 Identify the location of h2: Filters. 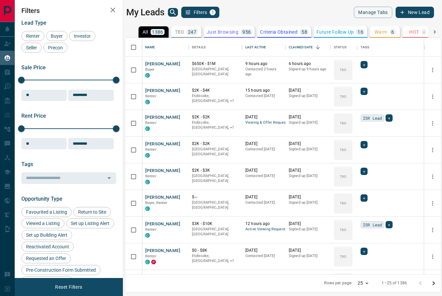
(69, 11).